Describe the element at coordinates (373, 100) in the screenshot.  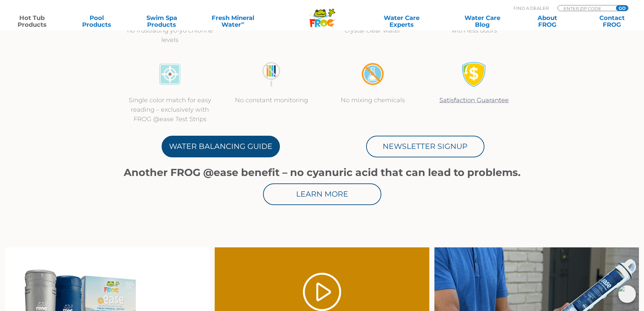
I see `p: No mixing chemicals` at that location.